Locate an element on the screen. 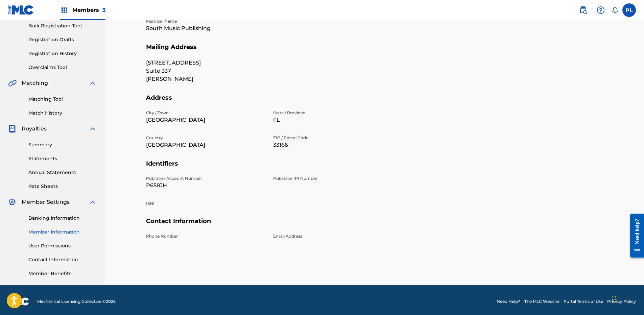 This screenshot has width=644, height=315. span: Matching is located at coordinates (35, 83).